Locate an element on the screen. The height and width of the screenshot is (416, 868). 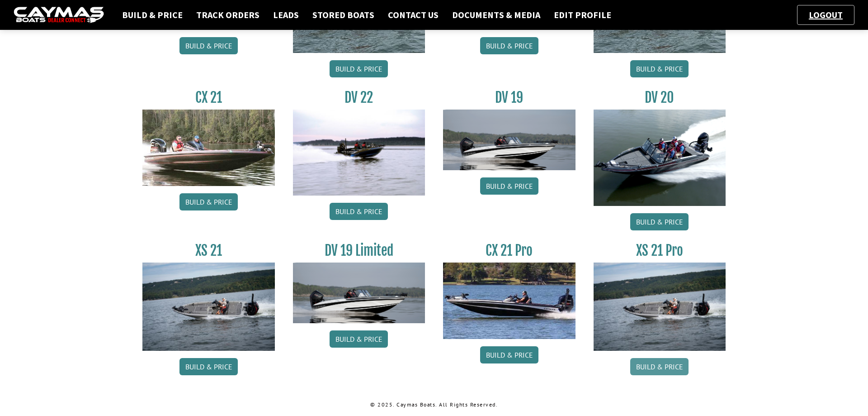
h3: XS 21 Pro is located at coordinates (659, 250).